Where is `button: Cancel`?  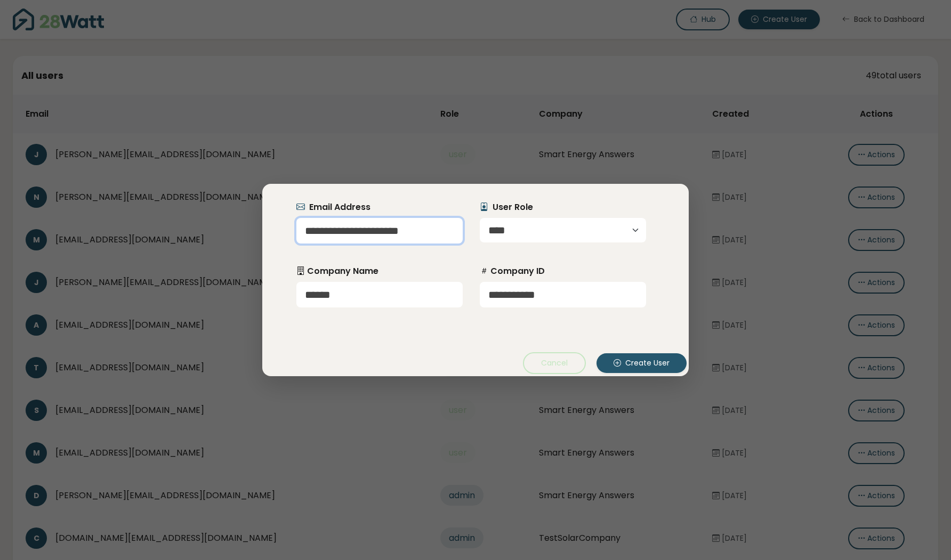
button: Cancel is located at coordinates (555, 363).